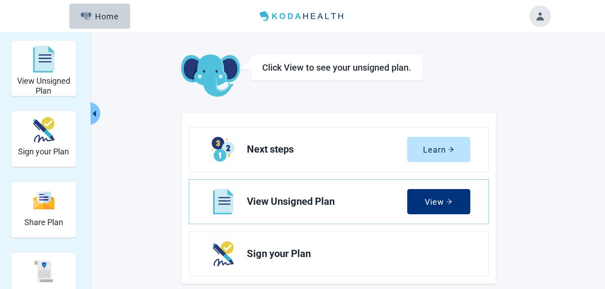 Image resolution: width=605 pixels, height=289 pixels. I want to click on div: Share Plan, so click(43, 210).